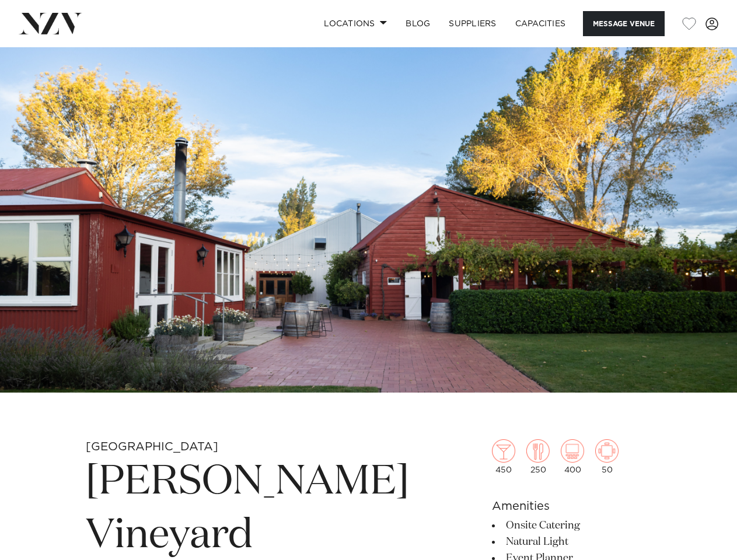 This screenshot has height=560, width=737. I want to click on button: Message Venue, so click(623, 24).